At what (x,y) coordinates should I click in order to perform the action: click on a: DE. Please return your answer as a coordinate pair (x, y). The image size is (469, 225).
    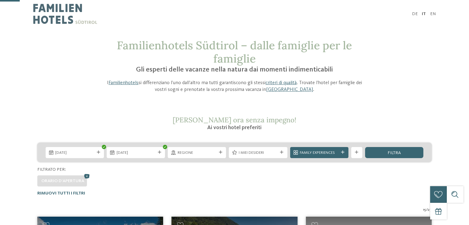
    Looking at the image, I should click on (415, 14).